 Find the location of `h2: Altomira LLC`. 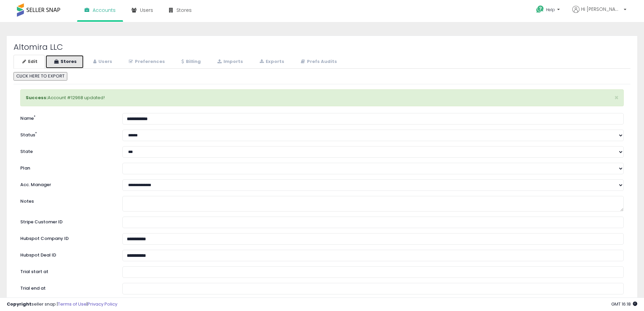

h2: Altomira LLC is located at coordinates (322, 47).